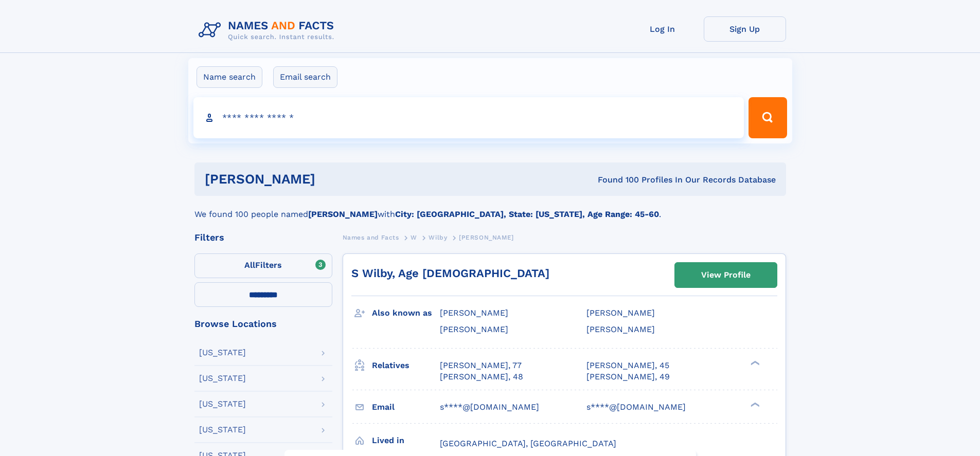 The image size is (980, 456). I want to click on span: W, so click(414, 238).